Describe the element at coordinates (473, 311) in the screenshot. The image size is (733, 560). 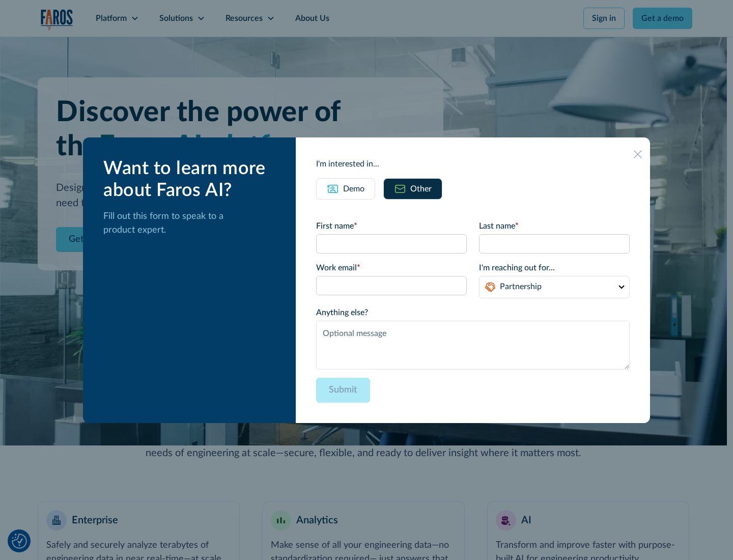
I see `form: Email Form` at that location.